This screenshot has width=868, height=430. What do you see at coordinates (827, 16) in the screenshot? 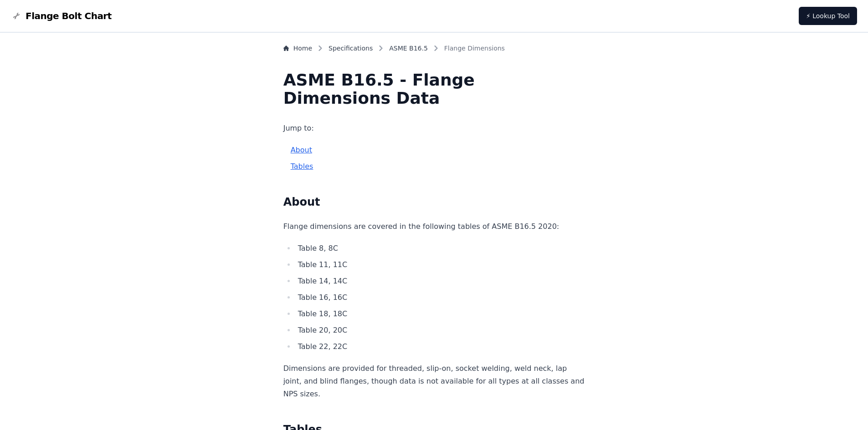
I see `a: ⚡ Lookup Tool` at bounding box center [827, 16].